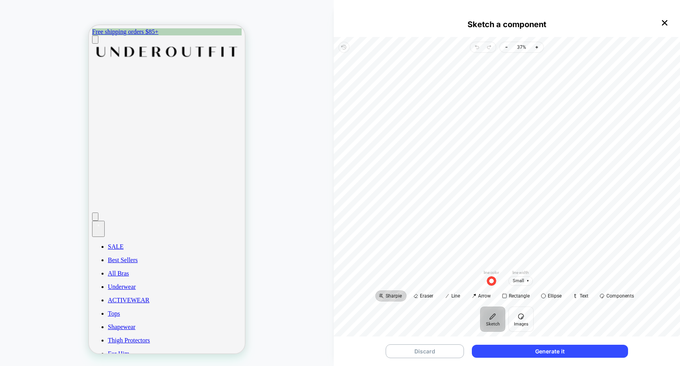 This screenshot has height=366, width=680. Describe the element at coordinates (552, 296) in the screenshot. I see `label: Ellipse` at that location.